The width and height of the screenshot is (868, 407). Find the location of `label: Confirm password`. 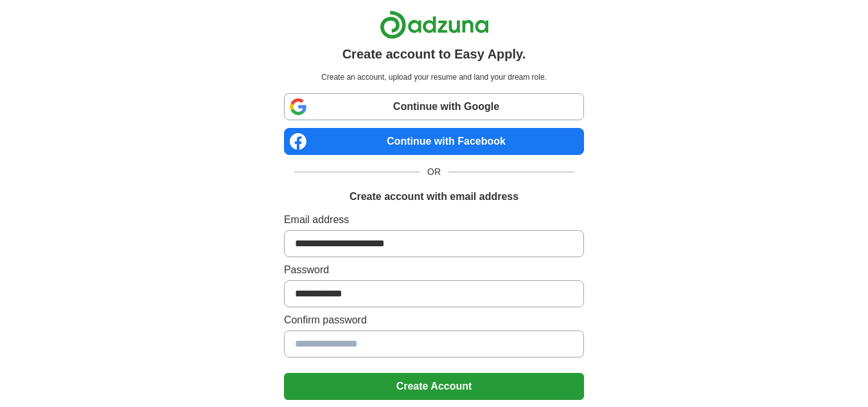

label: Confirm password is located at coordinates (434, 320).